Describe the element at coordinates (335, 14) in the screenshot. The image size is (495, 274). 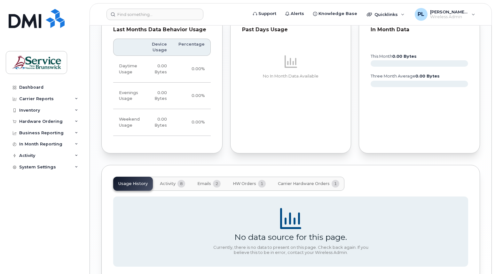
I see `a: Knowledge Base` at that location.